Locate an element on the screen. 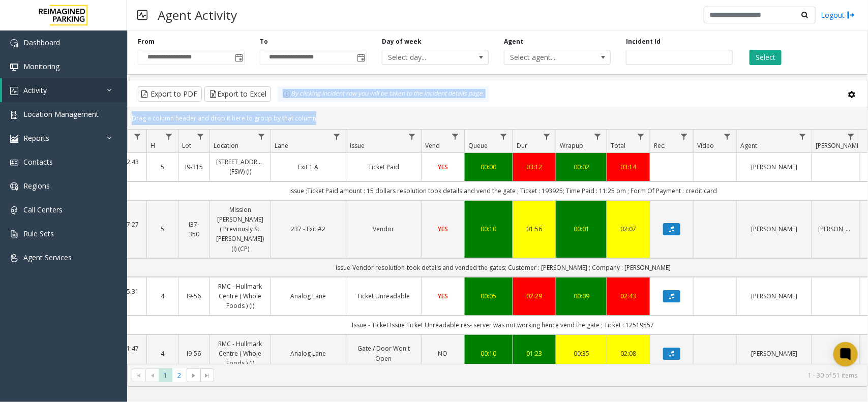 Image resolution: width=868 pixels, height=402 pixels. span: Reports is located at coordinates (36, 138).